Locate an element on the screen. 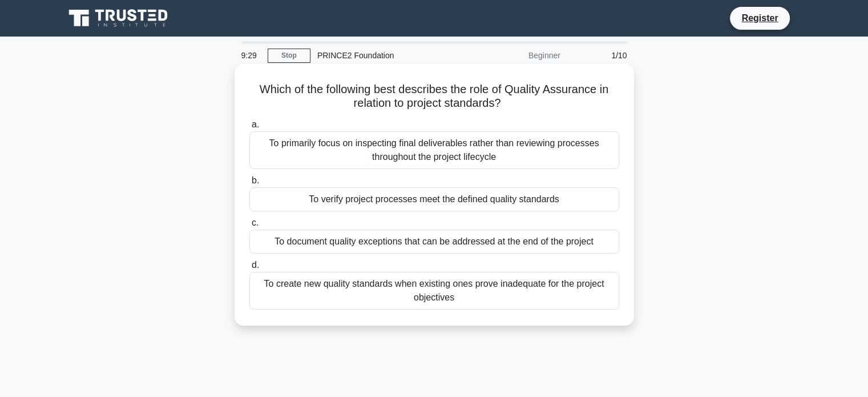  div: 1/10 is located at coordinates (601, 55).